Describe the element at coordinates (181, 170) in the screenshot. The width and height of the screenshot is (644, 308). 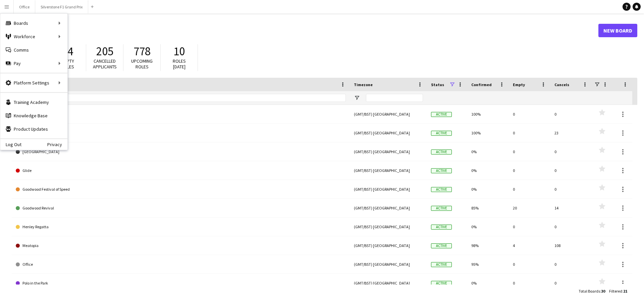
I see `a: Glide` at that location.